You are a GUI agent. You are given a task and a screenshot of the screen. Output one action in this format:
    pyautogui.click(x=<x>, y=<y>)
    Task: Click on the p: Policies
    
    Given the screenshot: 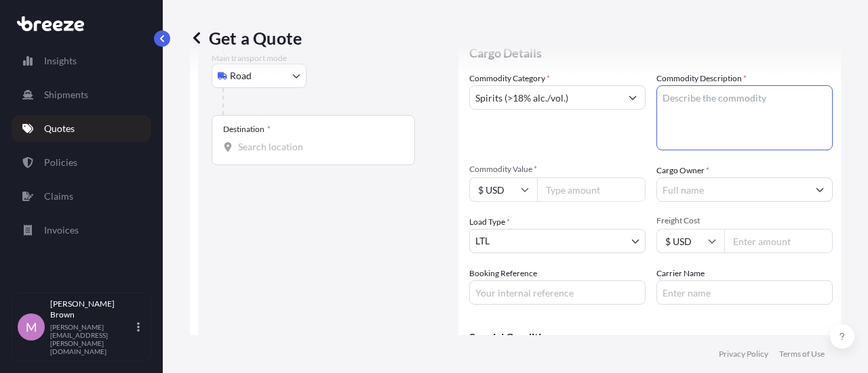 What is the action you would take?
    pyautogui.click(x=60, y=162)
    